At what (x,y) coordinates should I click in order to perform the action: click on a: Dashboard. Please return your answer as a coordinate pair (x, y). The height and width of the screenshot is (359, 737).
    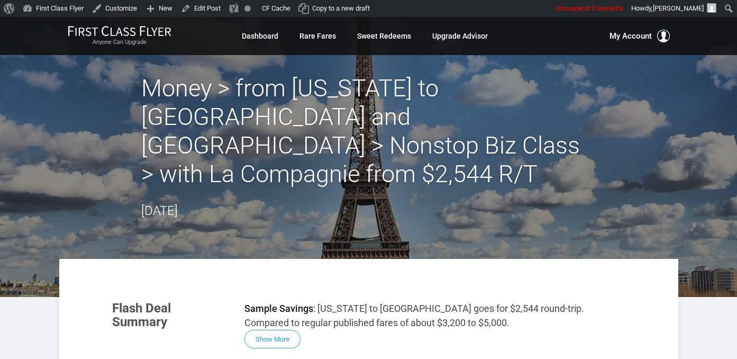
    Looking at the image, I should click on (260, 36).